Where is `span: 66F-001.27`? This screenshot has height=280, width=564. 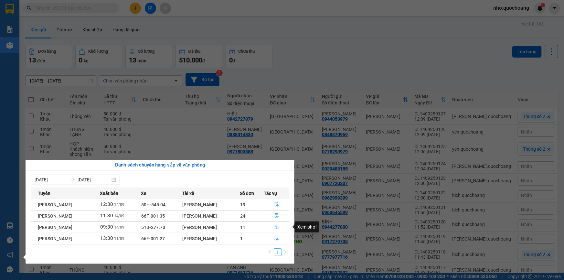
span: 66F-001.27 is located at coordinates (153, 239).